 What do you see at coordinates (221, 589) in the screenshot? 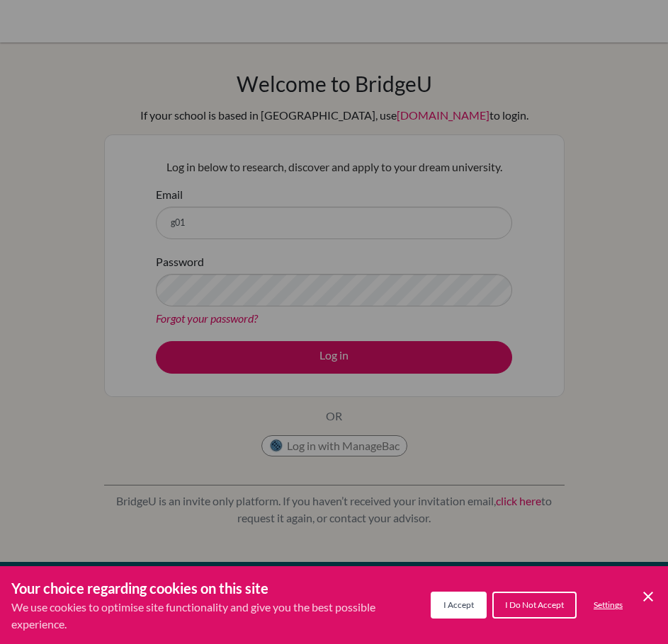
I see `h3: Your choice regarding cookies on this site` at bounding box center [221, 589].